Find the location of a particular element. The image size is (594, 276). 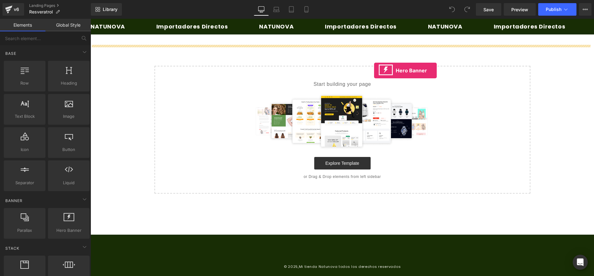

span: Image is located at coordinates (69, 116).